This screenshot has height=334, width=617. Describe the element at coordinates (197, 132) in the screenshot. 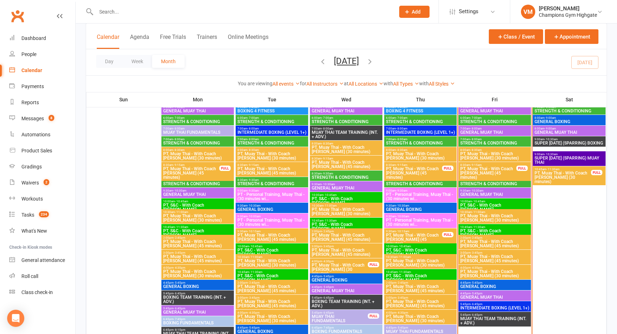

I see `span: MUAY THAI FUNDAMENTALS` at that location.